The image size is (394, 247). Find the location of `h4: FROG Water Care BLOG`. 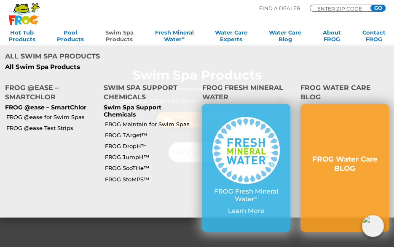

h4: FROG Water Care BLOG is located at coordinates (344, 93).